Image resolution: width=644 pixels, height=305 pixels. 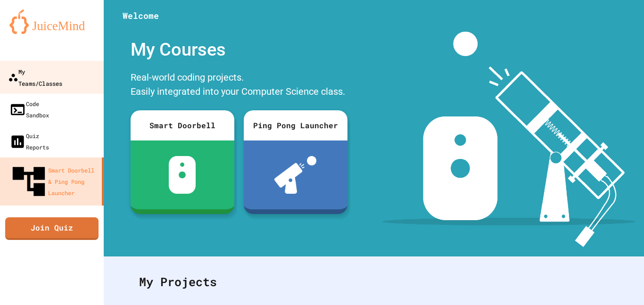 What do you see at coordinates (182, 175) in the screenshot?
I see `img: sdb-white.svg` at bounding box center [182, 175].